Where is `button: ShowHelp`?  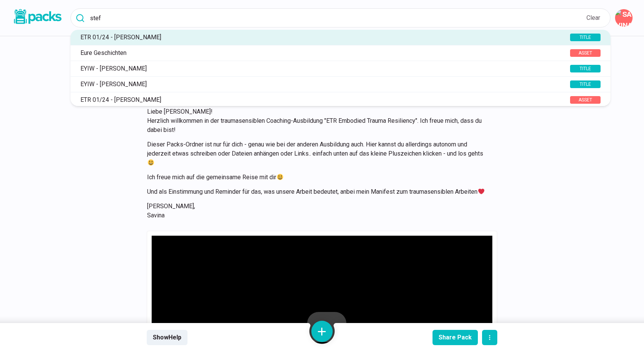
button: ShowHelp is located at coordinates (167, 338).